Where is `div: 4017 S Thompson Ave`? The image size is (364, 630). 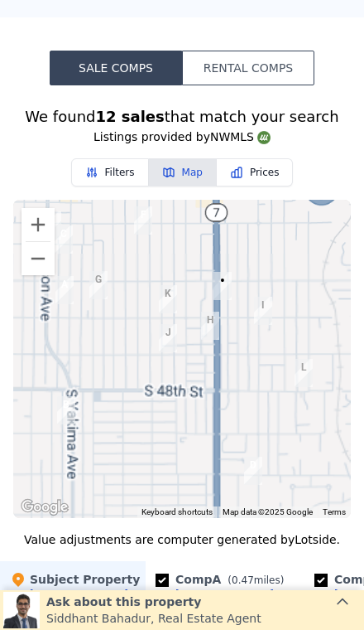 div: 4017 S Thompson Ave is located at coordinates (52, 225).